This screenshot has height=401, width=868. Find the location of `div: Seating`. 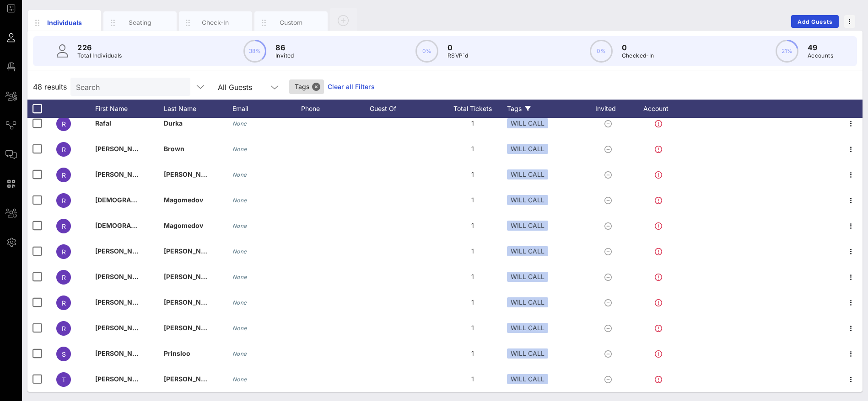

div: Seating is located at coordinates (140, 22).